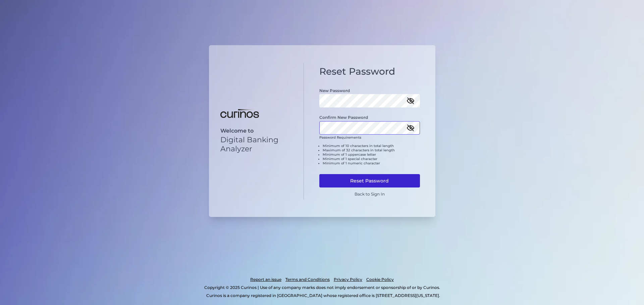  What do you see at coordinates (371, 154) in the screenshot?
I see `li: Minimum of 1 uppercase letter` at bounding box center [371, 154].